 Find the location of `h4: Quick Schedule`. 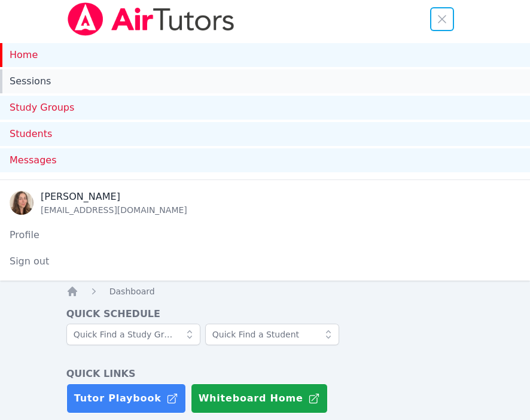

h4: Quick Schedule is located at coordinates (265, 314).